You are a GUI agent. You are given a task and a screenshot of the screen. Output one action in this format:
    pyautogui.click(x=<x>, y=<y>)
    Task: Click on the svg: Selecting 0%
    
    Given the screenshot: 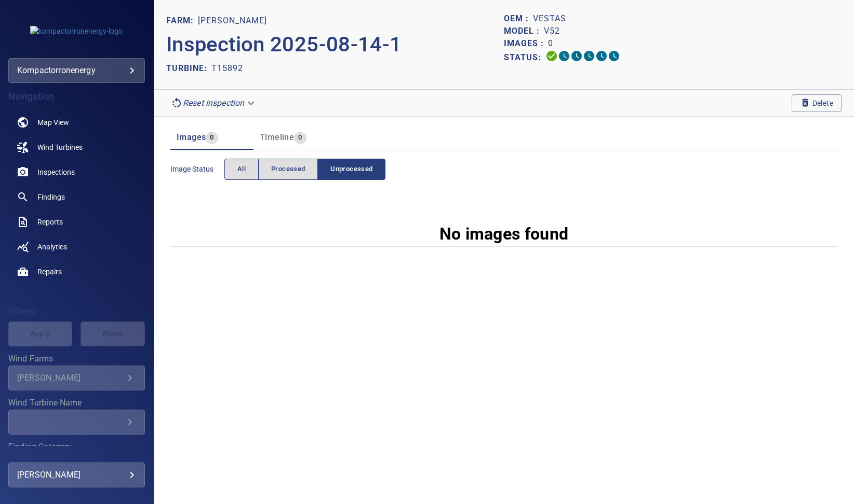 What is the action you would take?
    pyautogui.click(x=577, y=56)
    